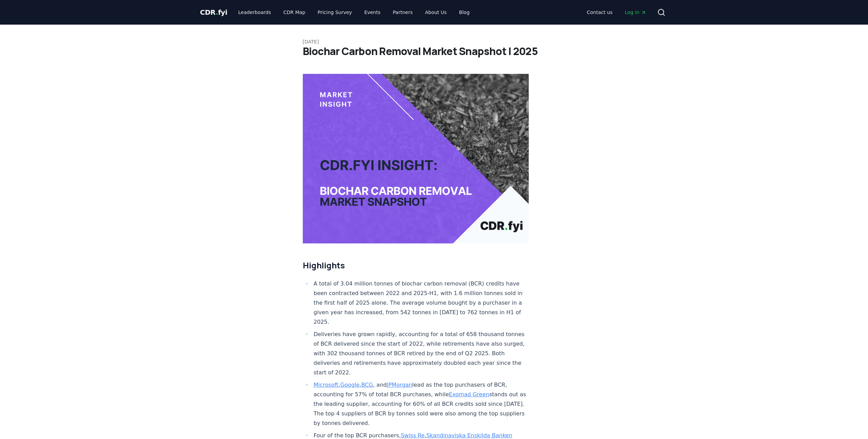 The width and height of the screenshot is (868, 439). I want to click on a: Exomad Green, so click(469, 394).